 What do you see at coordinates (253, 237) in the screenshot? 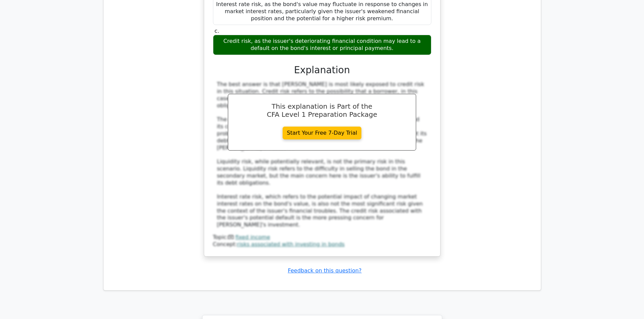
I see `a: fixed income` at bounding box center [253, 237].